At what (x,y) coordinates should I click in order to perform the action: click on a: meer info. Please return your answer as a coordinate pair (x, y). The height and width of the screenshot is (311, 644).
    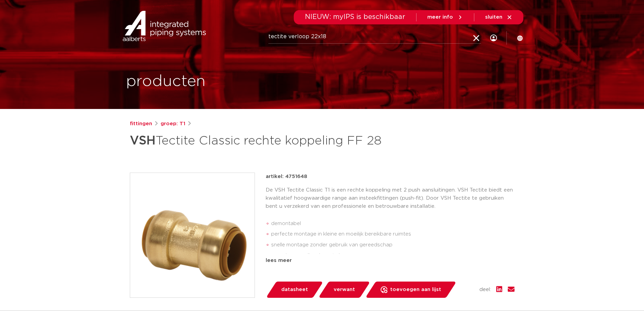
    Looking at the image, I should click on (445, 17).